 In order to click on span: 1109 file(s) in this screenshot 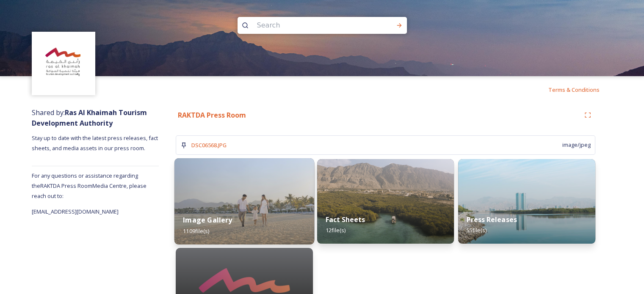, I will do `click(196, 231)`.